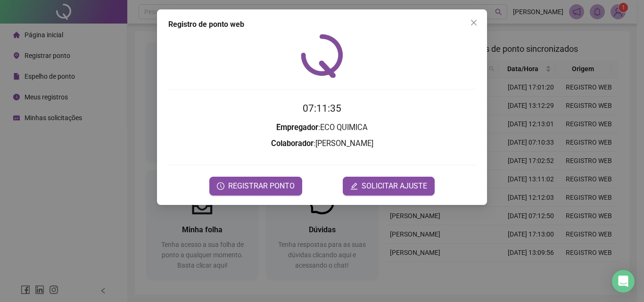 Image resolution: width=644 pixels, height=302 pixels. I want to click on time: 07:11:35, so click(322, 108).